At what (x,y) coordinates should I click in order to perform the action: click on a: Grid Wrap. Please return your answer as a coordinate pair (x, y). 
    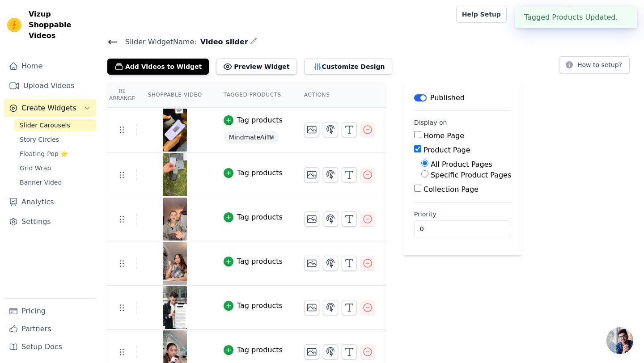
    Looking at the image, I should click on (55, 168).